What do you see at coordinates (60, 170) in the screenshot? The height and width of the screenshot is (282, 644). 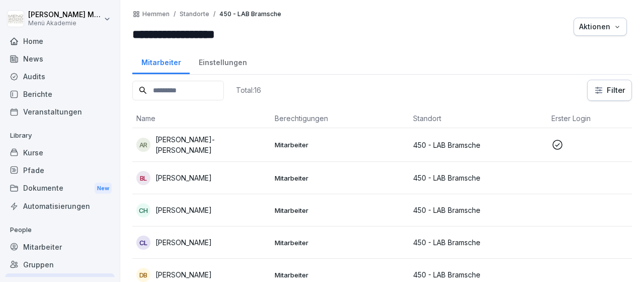 I see `a: Pfade` at bounding box center [60, 170].